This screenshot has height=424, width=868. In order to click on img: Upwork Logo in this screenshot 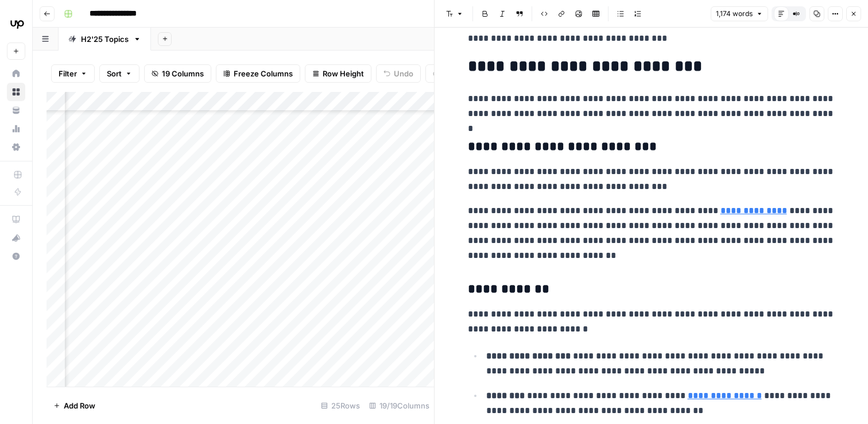, I will do `click(17, 23)`.